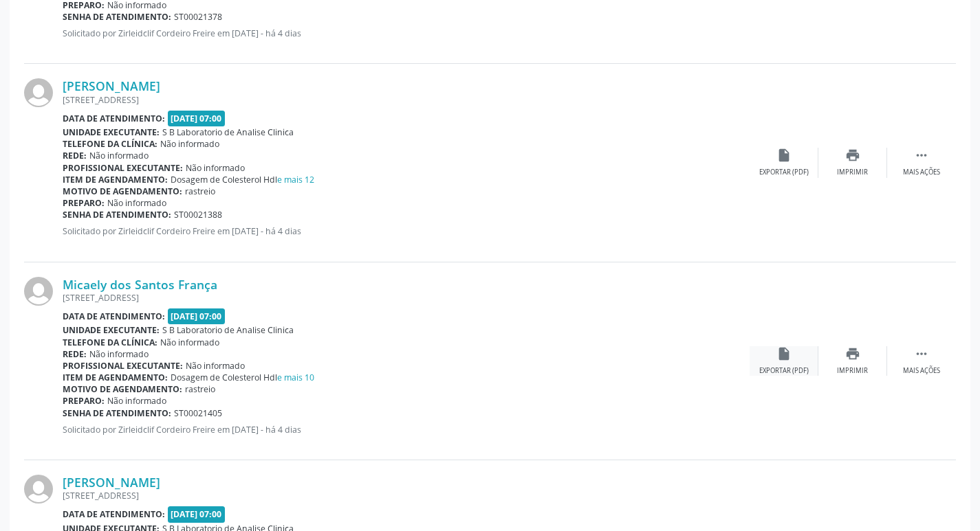 The image size is (980, 531). I want to click on a: e mais 10, so click(295, 377).